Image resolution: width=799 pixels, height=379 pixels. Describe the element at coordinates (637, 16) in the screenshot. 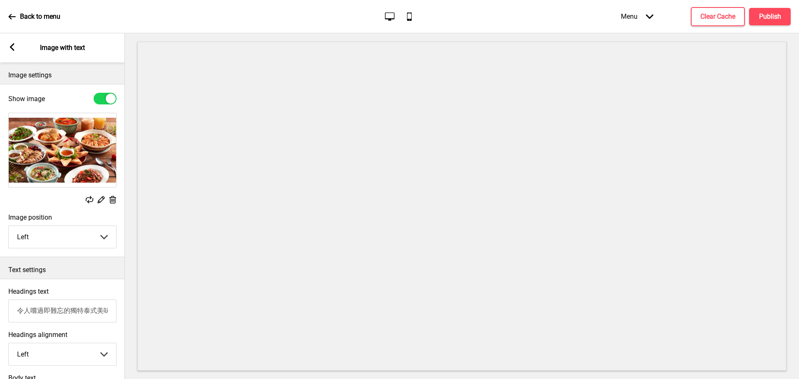

I see `div: Menu` at that location.